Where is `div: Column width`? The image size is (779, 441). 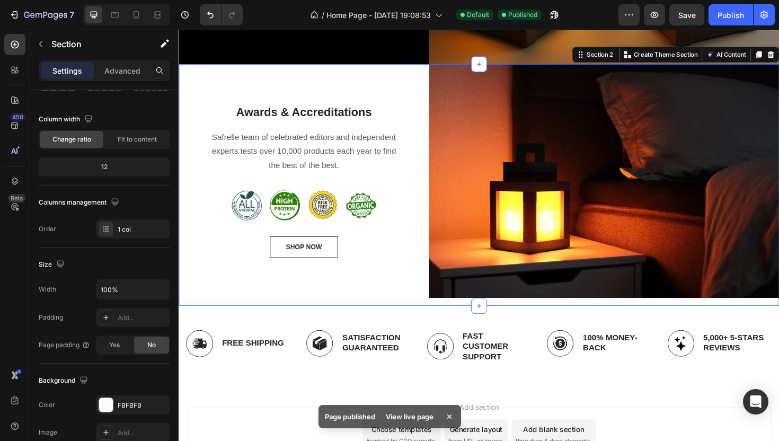
div: Column width is located at coordinates (67, 119).